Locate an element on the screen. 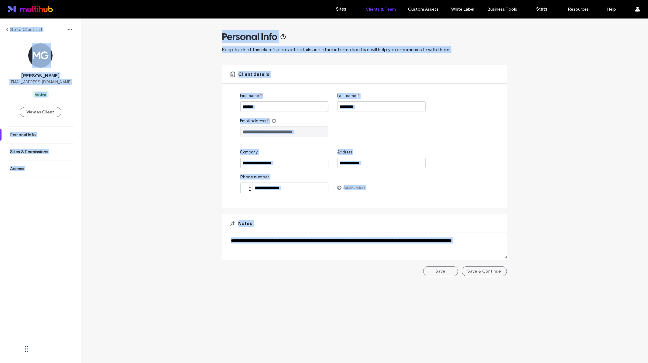 This screenshot has height=363, width=648. span: Last name is located at coordinates (347, 96).